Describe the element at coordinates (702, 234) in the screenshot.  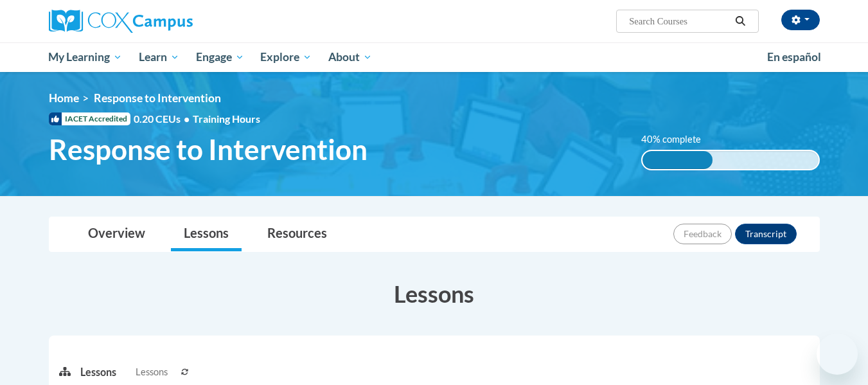
I see `button: Feedback` at that location.